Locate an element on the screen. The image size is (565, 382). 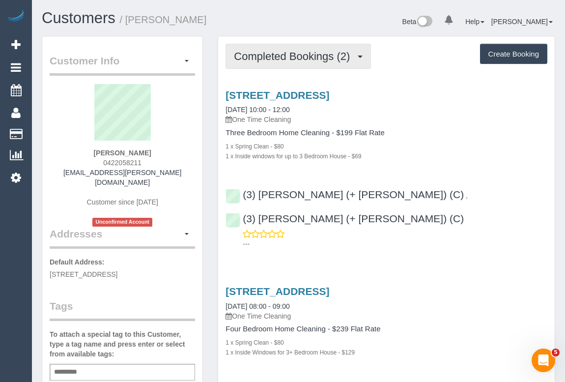
span: Completed Bookings (2) is located at coordinates (294, 56).